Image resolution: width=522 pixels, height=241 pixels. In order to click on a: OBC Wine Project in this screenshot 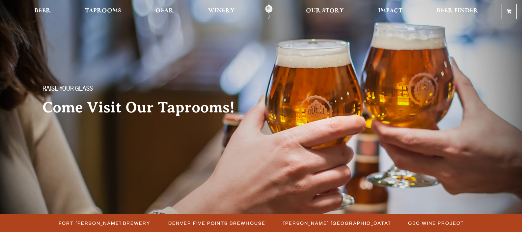, I will do `click(436, 223)`.